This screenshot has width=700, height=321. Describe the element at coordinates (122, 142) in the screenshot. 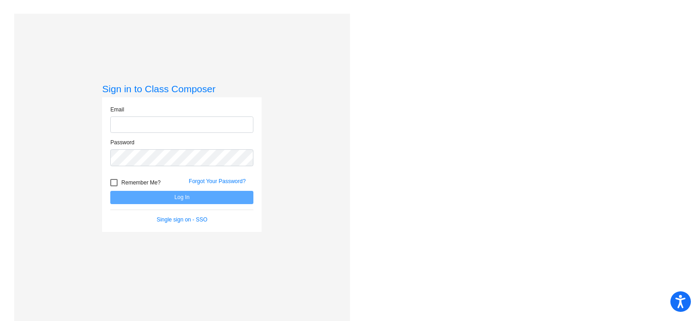

I see `label: Password` at that location.